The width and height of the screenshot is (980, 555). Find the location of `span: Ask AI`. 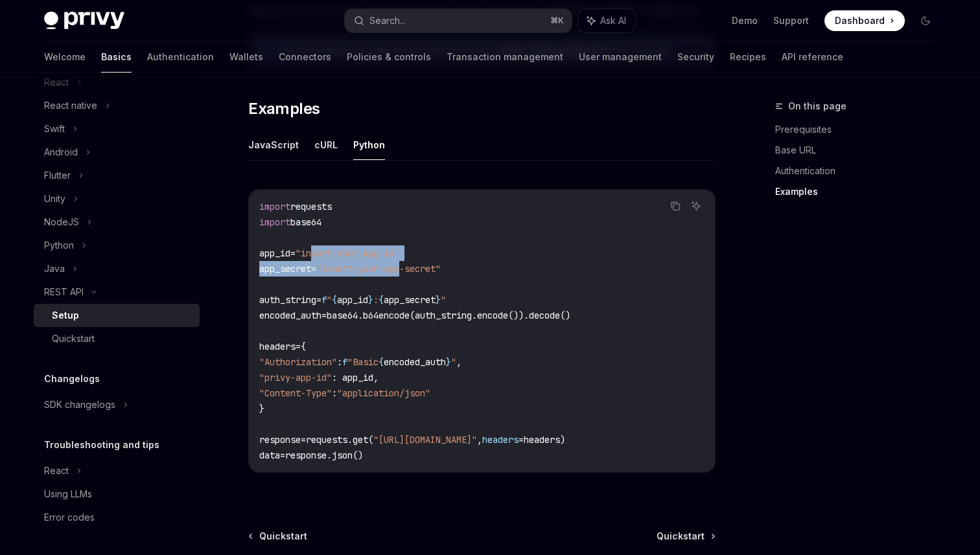

span: Ask AI is located at coordinates (613, 21).